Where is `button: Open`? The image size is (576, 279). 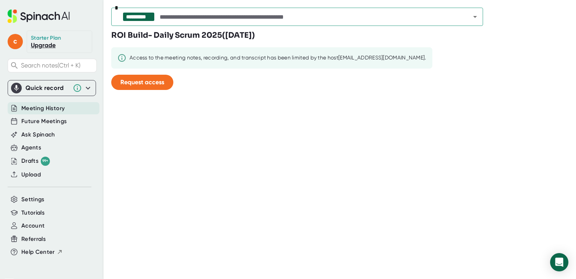 button: Open is located at coordinates (475, 17).